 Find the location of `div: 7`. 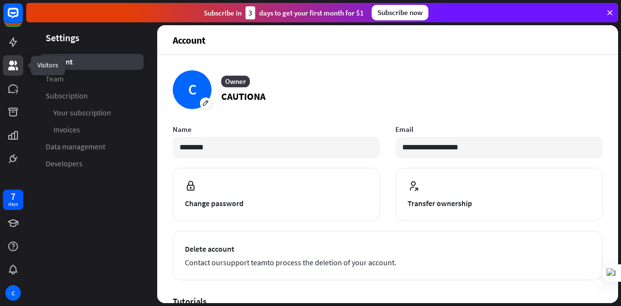

div: 7 is located at coordinates (13, 197).